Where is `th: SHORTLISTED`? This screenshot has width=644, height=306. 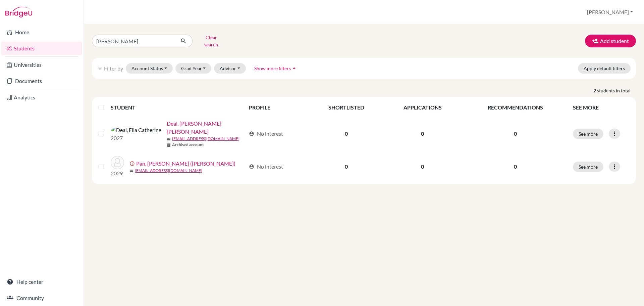 th: SHORTLISTED is located at coordinates (346, 107).